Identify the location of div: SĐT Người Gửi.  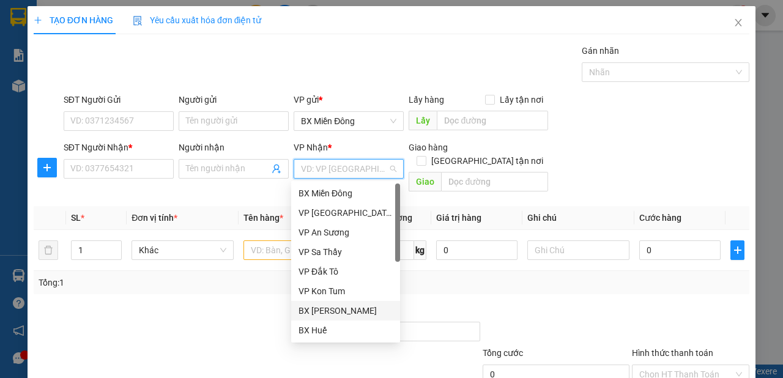
(119, 100).